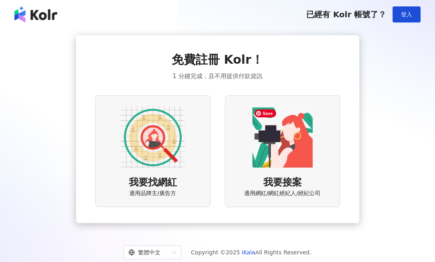 This screenshot has height=262, width=435. Describe the element at coordinates (36, 14) in the screenshot. I see `img: logo` at that location.